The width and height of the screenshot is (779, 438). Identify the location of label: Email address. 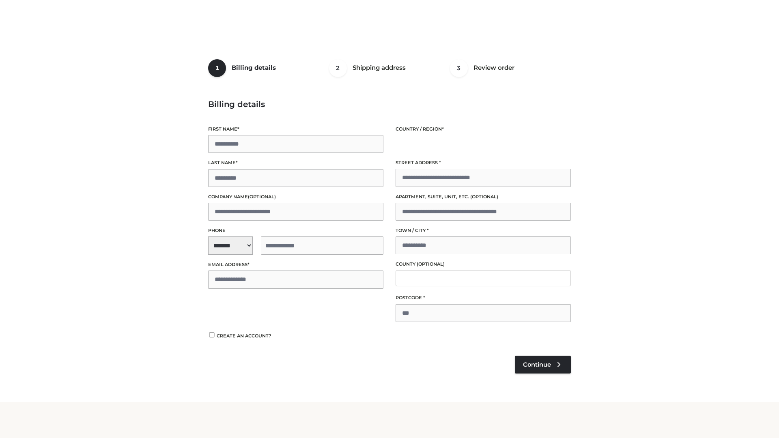
(296, 265).